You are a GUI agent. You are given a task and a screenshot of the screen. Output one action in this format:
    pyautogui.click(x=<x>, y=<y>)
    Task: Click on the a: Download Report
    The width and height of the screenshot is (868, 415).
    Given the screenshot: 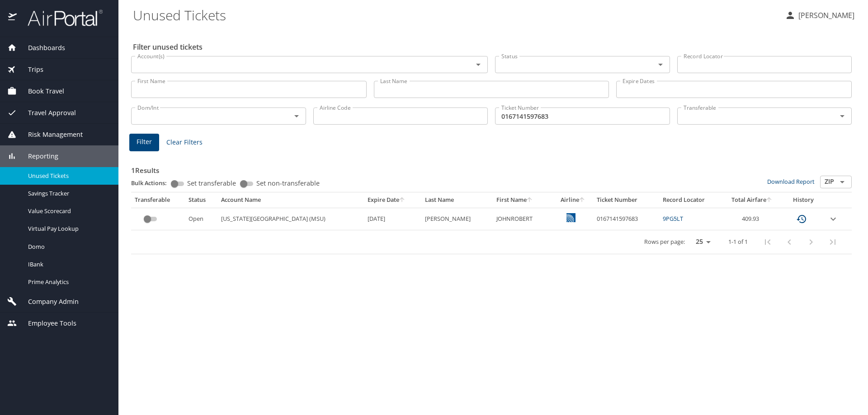 What is the action you would take?
    pyautogui.click(x=791, y=181)
    